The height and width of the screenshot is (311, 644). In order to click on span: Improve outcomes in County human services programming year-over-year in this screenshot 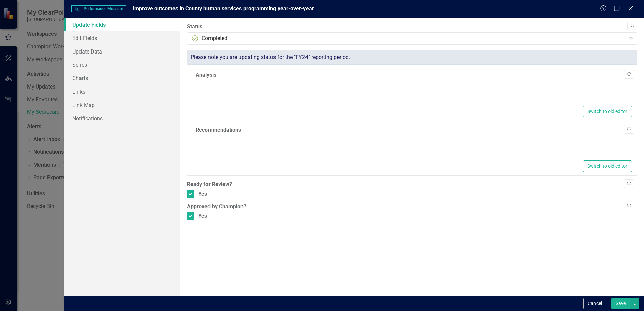, I will do `click(223, 9)`.